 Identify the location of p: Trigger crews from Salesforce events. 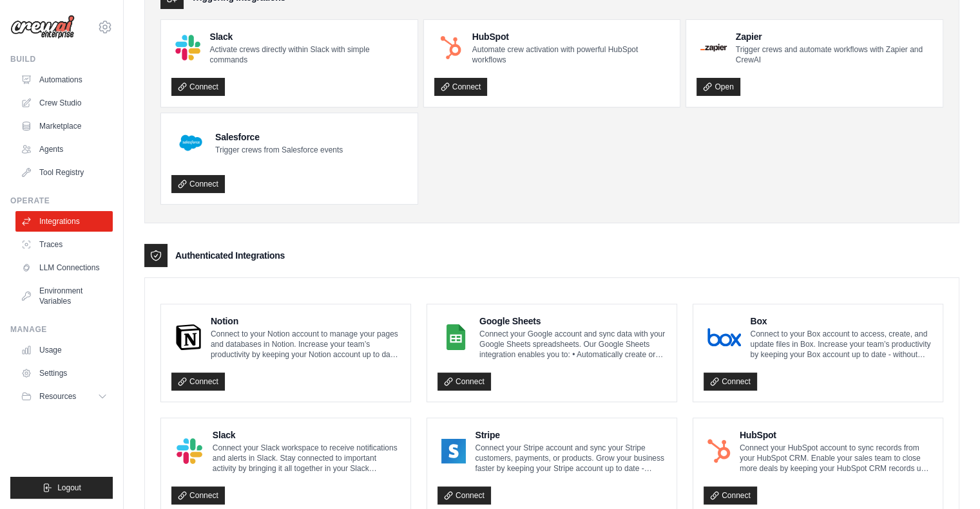
(279, 150).